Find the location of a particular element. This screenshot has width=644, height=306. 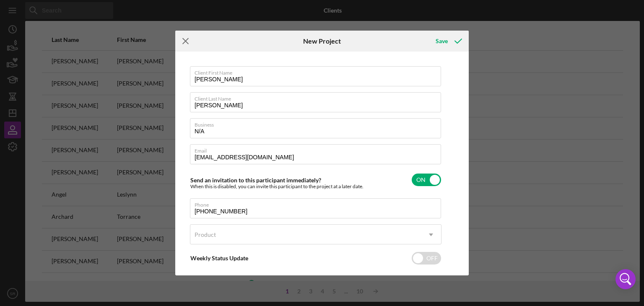

h6: New Project is located at coordinates (322, 41).